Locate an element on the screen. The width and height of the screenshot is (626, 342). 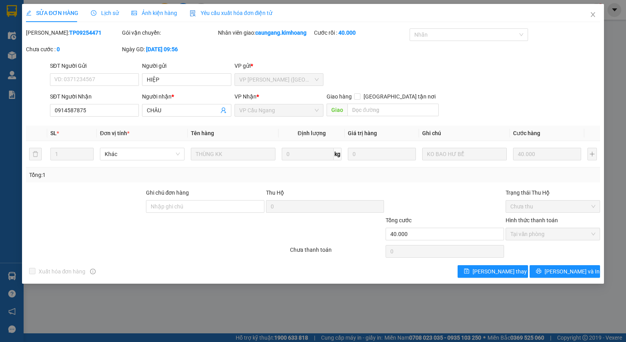
span: kg is located at coordinates (338, 154).